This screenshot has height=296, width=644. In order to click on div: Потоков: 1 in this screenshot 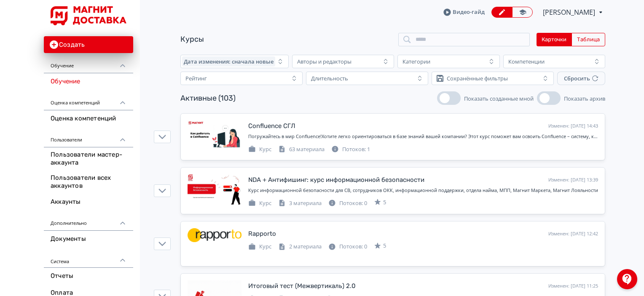, I will do `click(351, 149)`.